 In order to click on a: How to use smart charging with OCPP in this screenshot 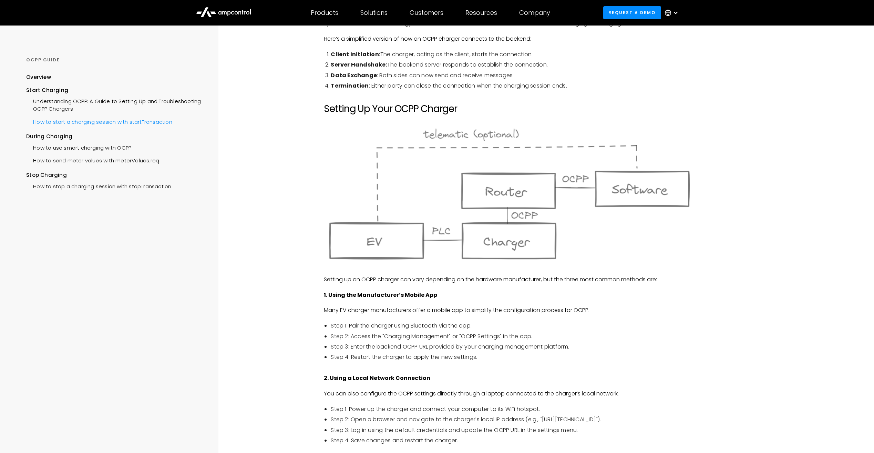, I will do `click(79, 147)`.